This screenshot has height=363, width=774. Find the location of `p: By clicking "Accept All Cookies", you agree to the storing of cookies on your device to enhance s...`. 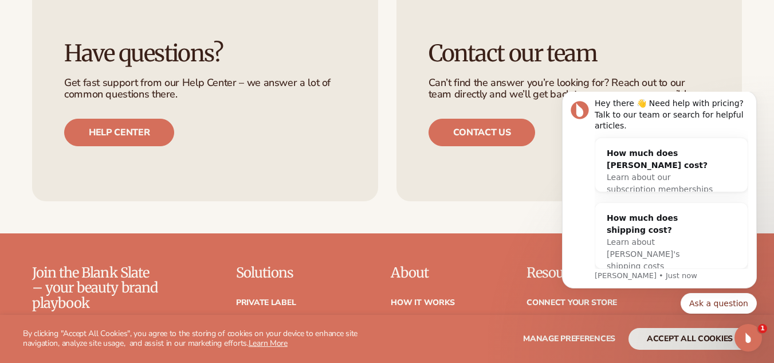

p: By clicking "Accept All Cookies", you agree to the storing of cookies on your device to enhance s... is located at coordinates (202, 339).